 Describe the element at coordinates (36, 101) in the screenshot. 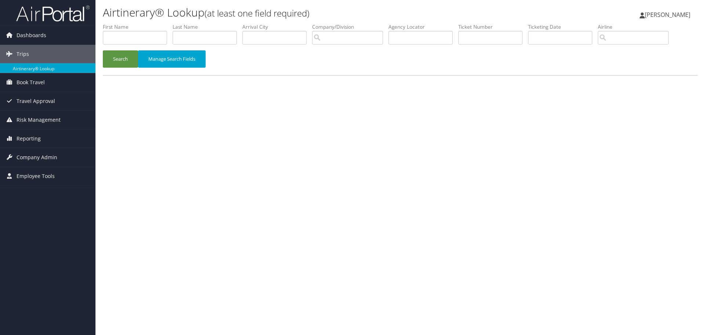

I see `span: Travel Approval` at that location.